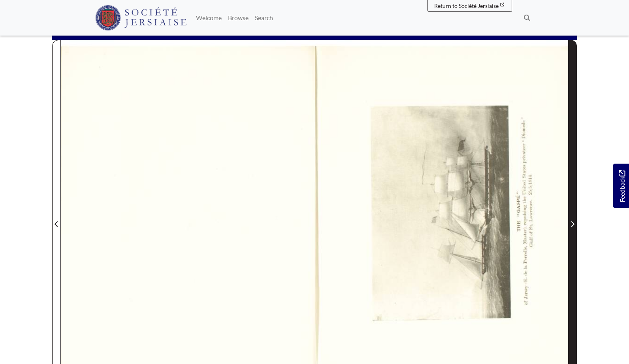 The image size is (629, 364). What do you see at coordinates (621, 186) in the screenshot?
I see `a: Would you like to provide feedback?` at bounding box center [621, 186].